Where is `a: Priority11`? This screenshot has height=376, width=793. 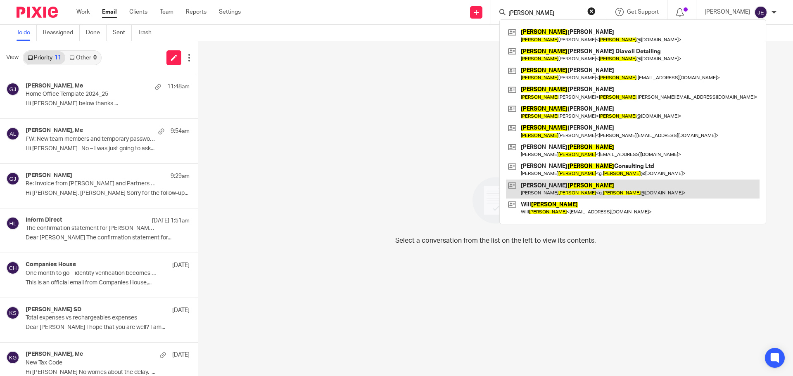
a: Priority11 is located at coordinates (44, 58).